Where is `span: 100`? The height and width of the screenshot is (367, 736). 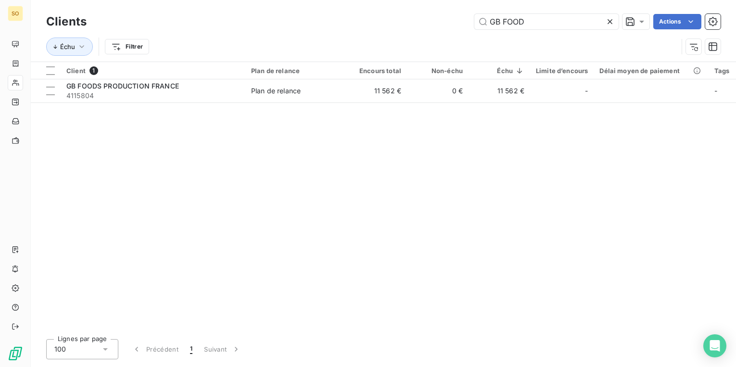 span: 100 is located at coordinates (60, 349).